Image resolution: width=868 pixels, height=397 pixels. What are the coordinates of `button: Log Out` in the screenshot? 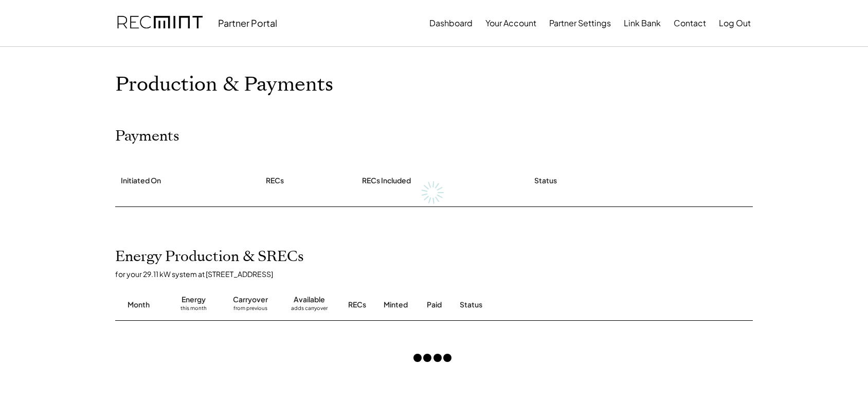 It's located at (734, 23).